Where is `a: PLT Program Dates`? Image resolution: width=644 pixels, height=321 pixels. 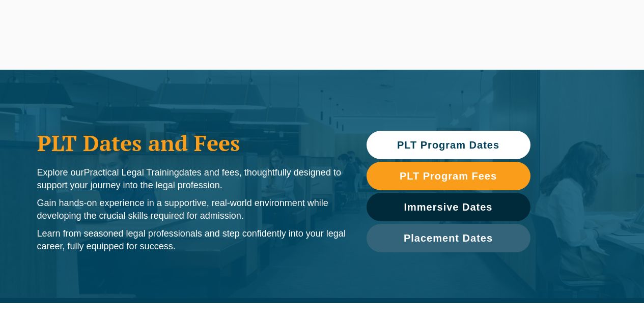
a: PLT Program Dates is located at coordinates (448, 145).